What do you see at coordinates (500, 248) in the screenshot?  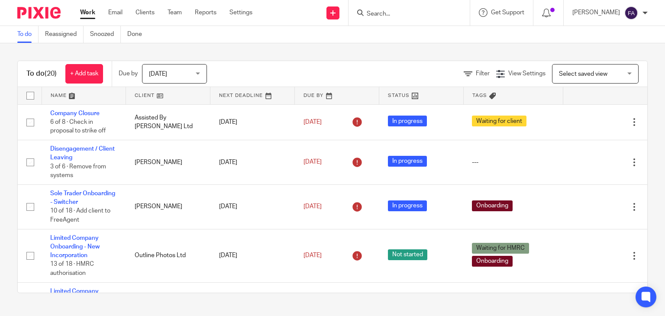 I see `span: Waiting for HMRC` at bounding box center [500, 248].